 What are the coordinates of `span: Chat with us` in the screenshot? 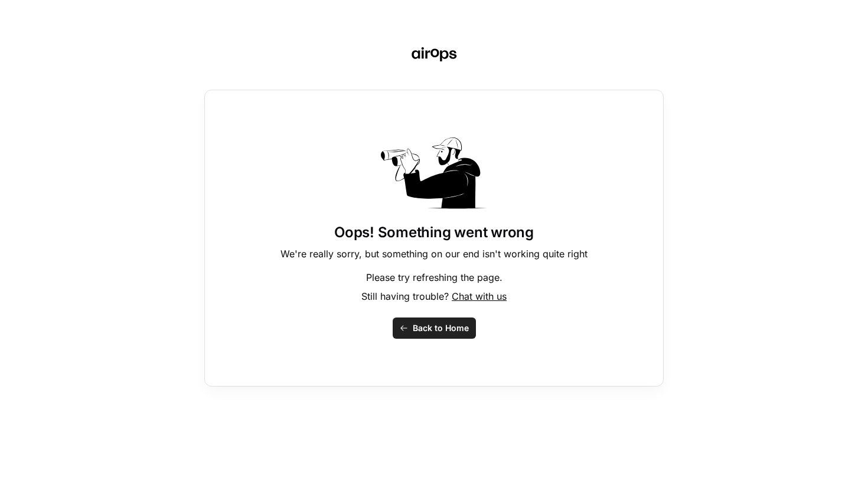 It's located at (479, 296).